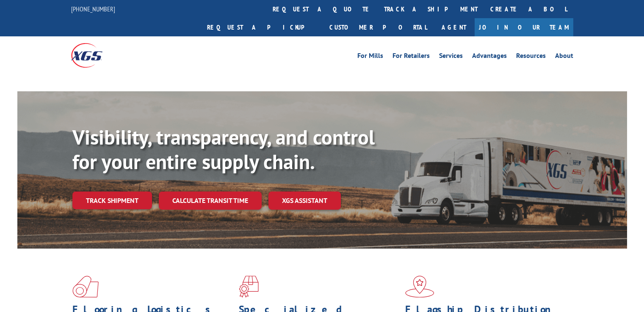 Image resolution: width=644 pixels, height=312 pixels. Describe the element at coordinates (112, 201) in the screenshot. I see `a: Track shipment` at that location.